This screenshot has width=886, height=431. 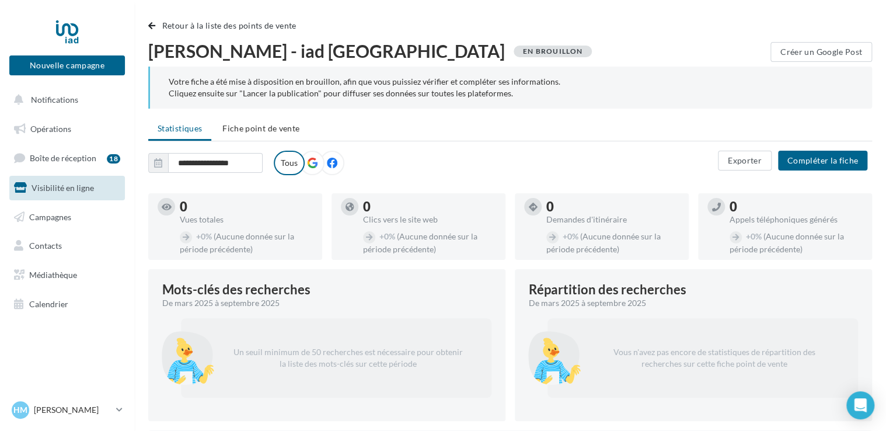 What do you see at coordinates (236, 290) in the screenshot?
I see `span: Mots-clés des recherches` at bounding box center [236, 290].